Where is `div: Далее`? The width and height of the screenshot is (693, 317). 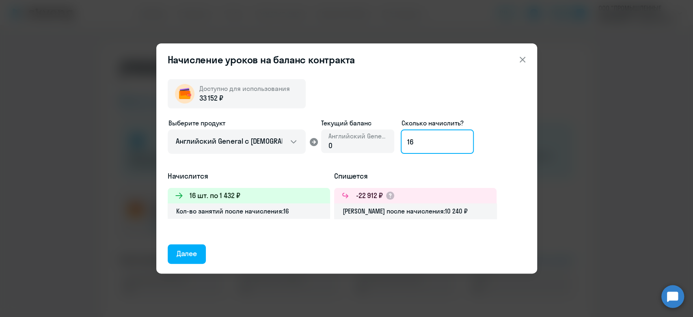 div: Далее is located at coordinates (187, 254).